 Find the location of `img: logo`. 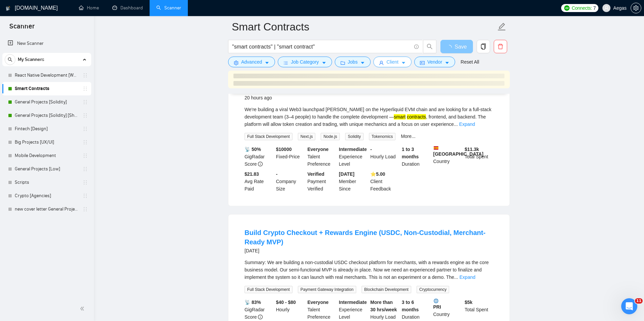

img: logo is located at coordinates (8, 8).